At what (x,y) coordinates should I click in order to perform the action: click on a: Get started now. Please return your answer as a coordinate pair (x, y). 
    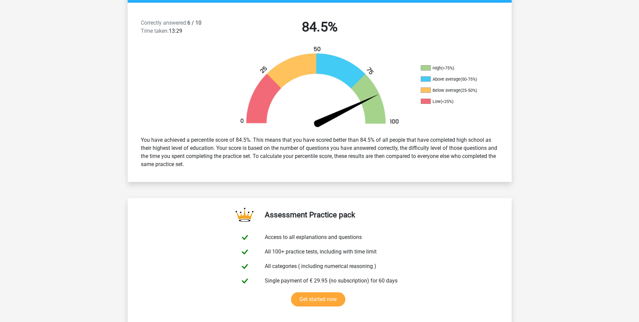
    Looking at the image, I should click on (318, 299).